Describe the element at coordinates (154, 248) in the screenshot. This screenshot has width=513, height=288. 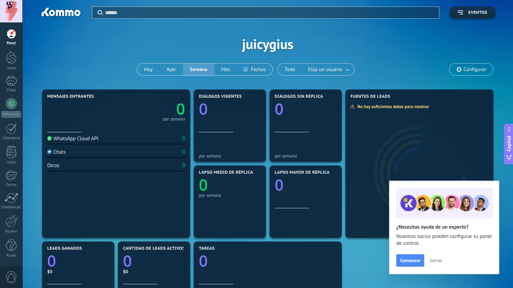
I see `span: Cantidad de leads activos` at that location.